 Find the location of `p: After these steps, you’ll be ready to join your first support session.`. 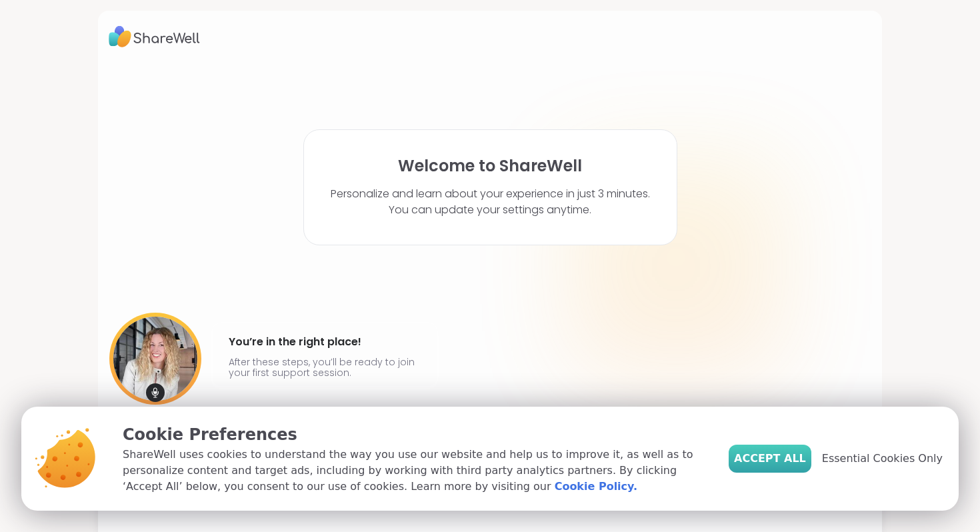

p: After these steps, you’ll be ready to join your first support session. is located at coordinates (325, 367).